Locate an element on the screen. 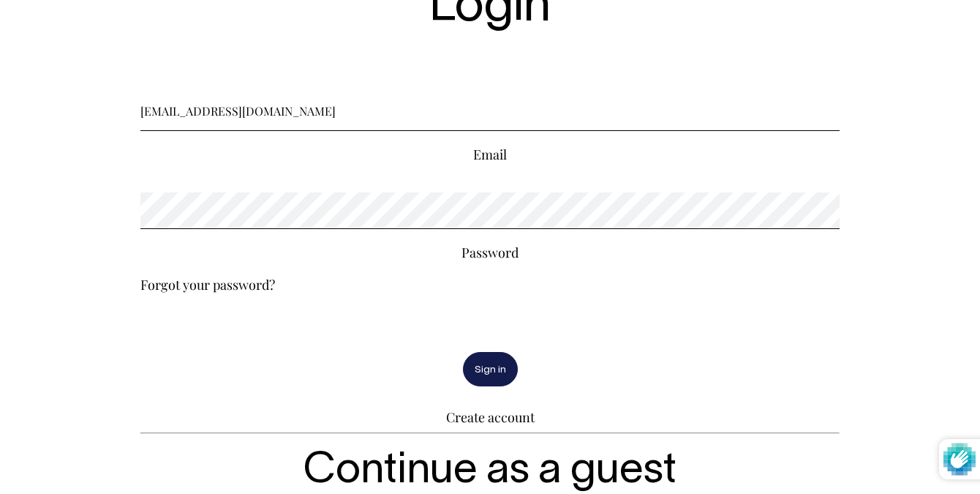 The width and height of the screenshot is (980, 494). button: Sign in is located at coordinates (490, 369).